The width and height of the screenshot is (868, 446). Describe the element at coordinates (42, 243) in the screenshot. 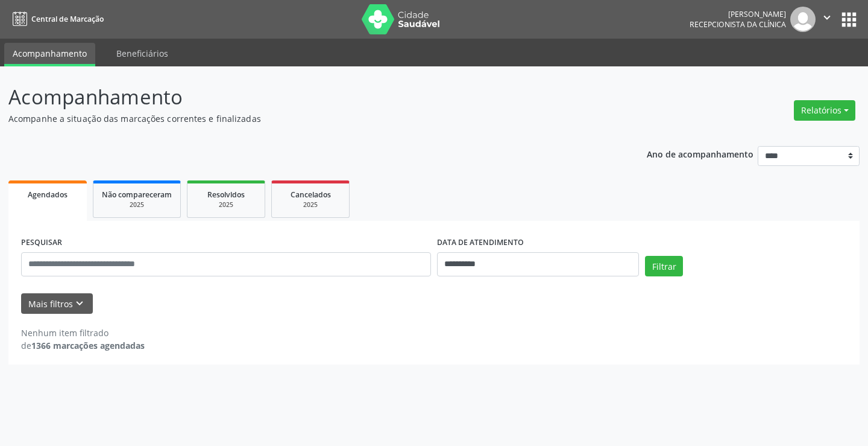

I see `label: PESQUISAR` at that location.